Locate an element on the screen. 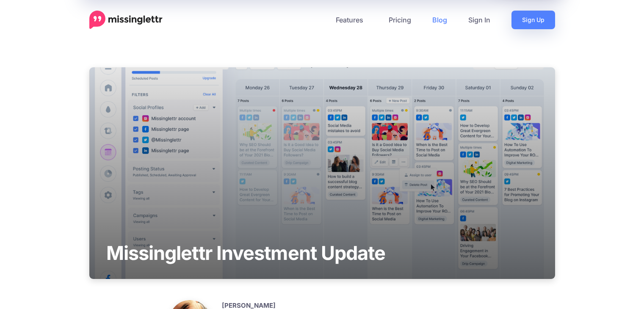  h1: Missinglettr Investment Update is located at coordinates (246, 253).